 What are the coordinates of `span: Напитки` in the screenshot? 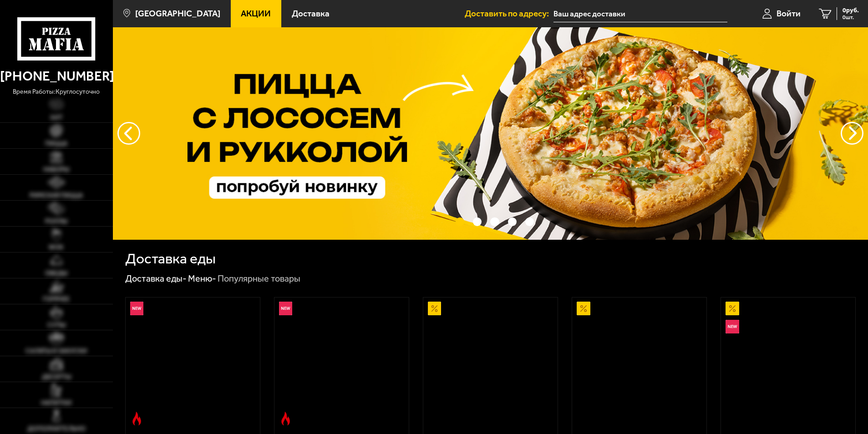 It's located at (56, 403).